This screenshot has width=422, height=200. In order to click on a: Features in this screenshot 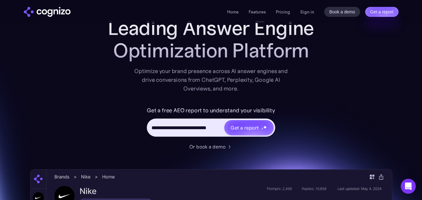, I will do `click(257, 12)`.